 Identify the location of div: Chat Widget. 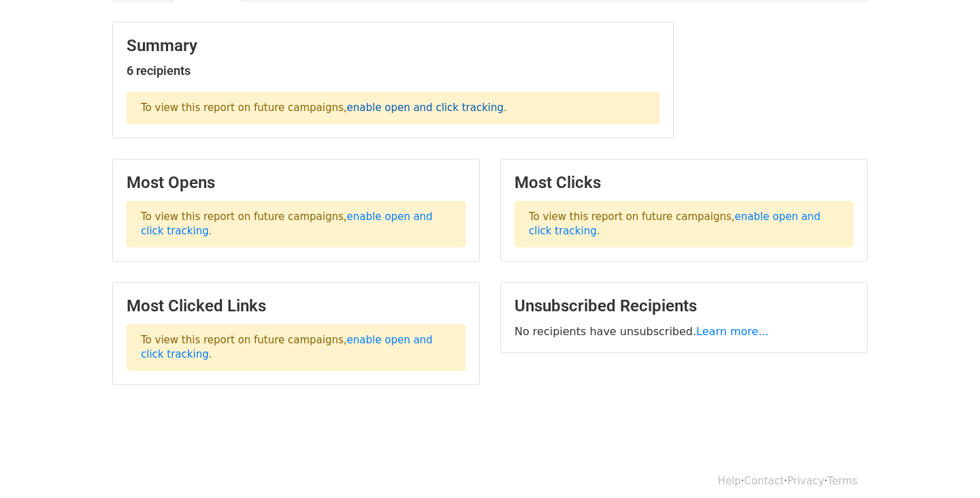
(946, 465).